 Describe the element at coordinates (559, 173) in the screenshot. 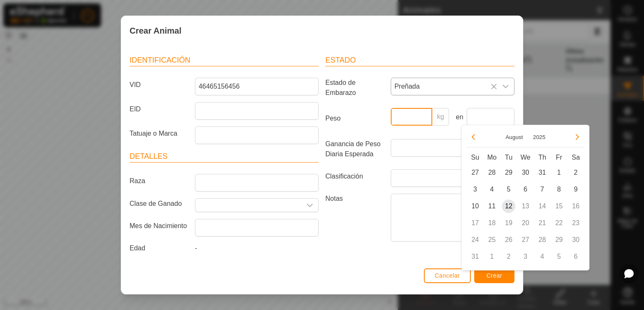

I see `span: 1` at that location.